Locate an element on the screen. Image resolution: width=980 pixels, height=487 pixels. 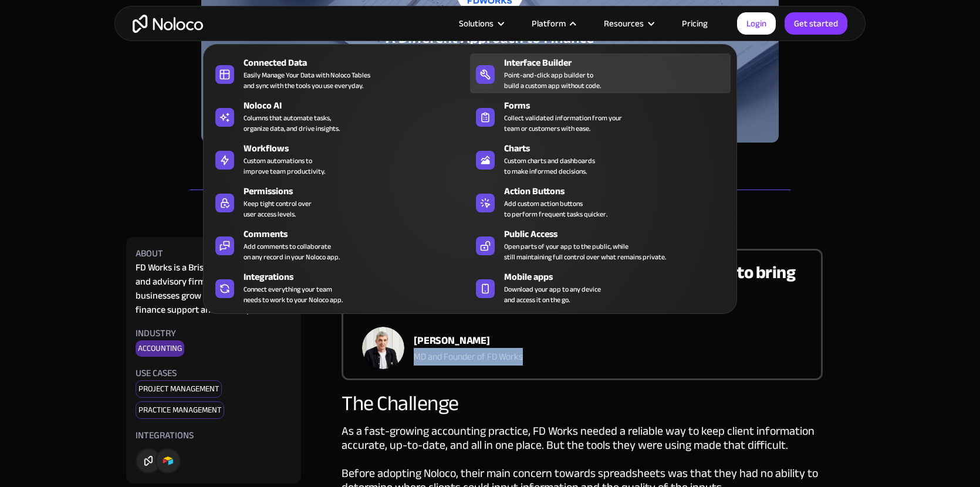
a: Interface BuilderPoint-and-click app builder tobuild a custom app without code. is located at coordinates (601, 74).